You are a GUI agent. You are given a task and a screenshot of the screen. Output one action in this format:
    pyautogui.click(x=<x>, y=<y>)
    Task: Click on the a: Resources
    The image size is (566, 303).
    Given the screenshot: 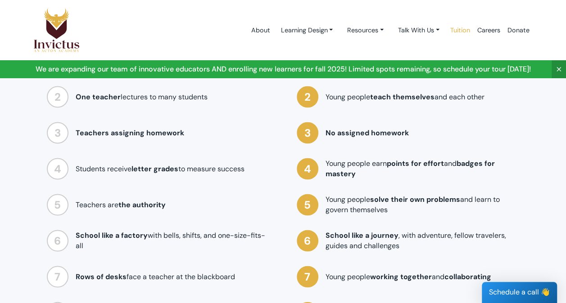 What is the action you would take?
    pyautogui.click(x=365, y=30)
    